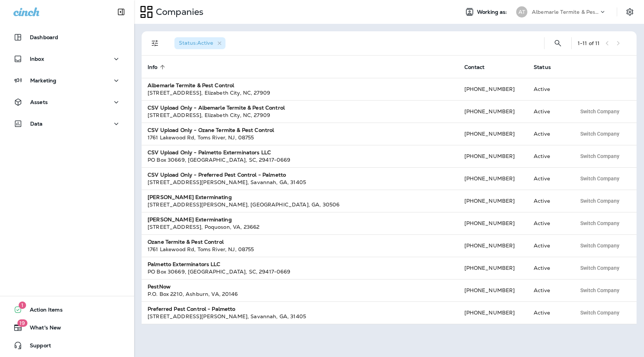 The width and height of the screenshot is (644, 357). What do you see at coordinates (558, 43) in the screenshot?
I see `button: Search Companies` at bounding box center [558, 43].